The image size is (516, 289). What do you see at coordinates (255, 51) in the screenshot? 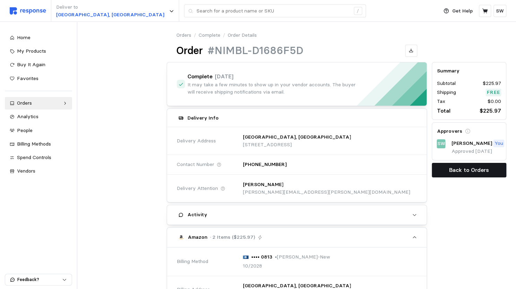
I see `h1: #NIMBL-D1686F5D` at bounding box center [255, 51].